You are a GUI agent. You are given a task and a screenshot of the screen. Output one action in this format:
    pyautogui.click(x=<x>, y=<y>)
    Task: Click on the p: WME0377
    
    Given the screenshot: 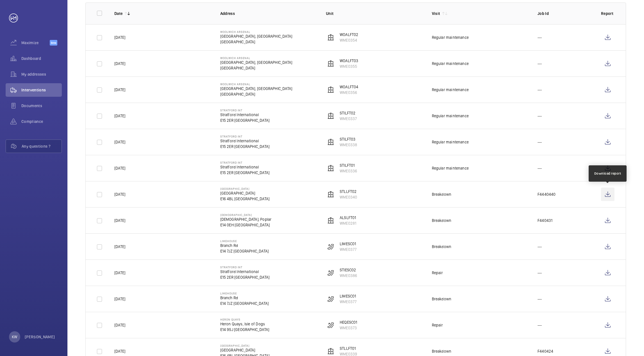 What is the action you would take?
    pyautogui.click(x=348, y=250)
    